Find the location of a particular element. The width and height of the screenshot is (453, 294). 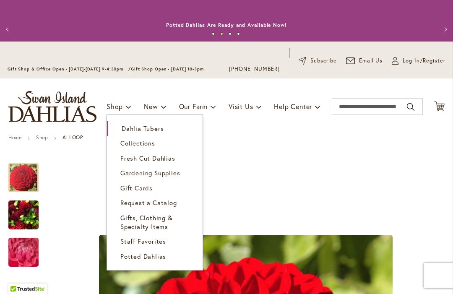

span: Staff Favorites is located at coordinates (143, 241).